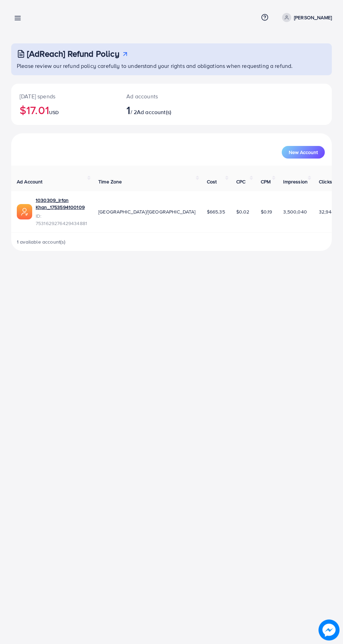 The width and height of the screenshot is (343, 644). What do you see at coordinates (128, 110) in the screenshot?
I see `span: 1` at bounding box center [128, 110].